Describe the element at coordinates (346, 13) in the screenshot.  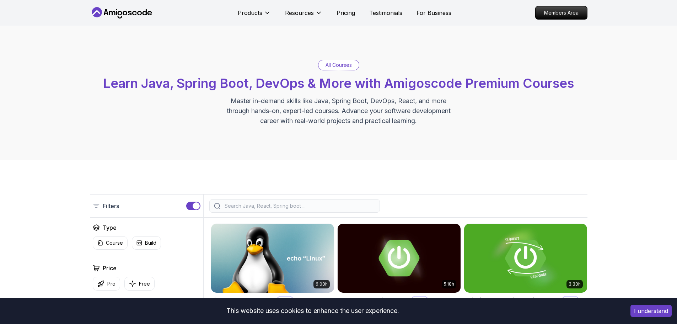
I see `p: Pricing` at that location.